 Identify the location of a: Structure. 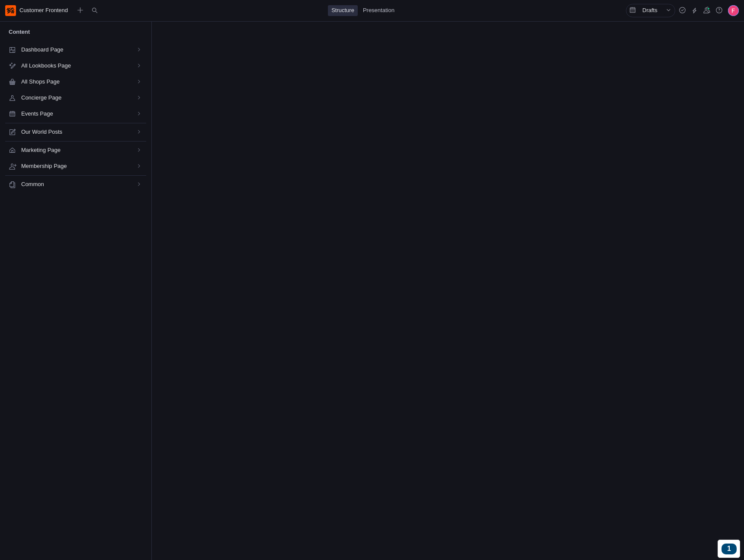
(343, 10).